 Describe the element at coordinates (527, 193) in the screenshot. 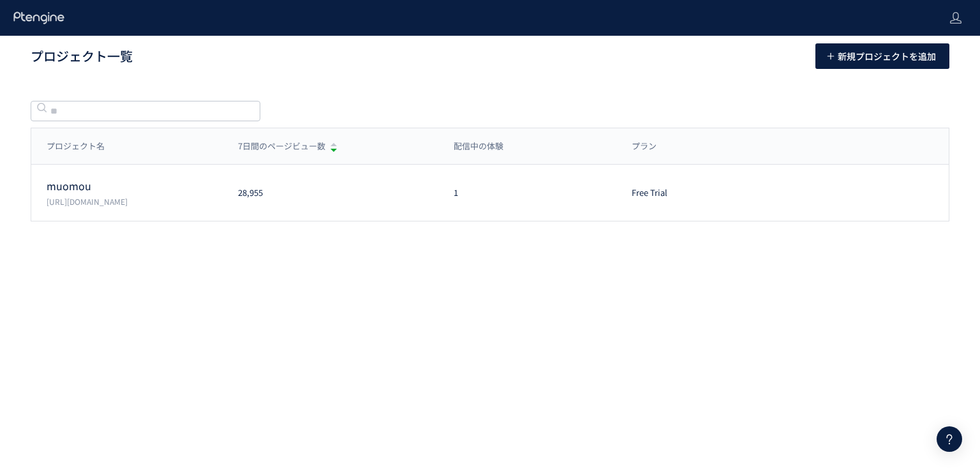

I see `div: 1` at that location.